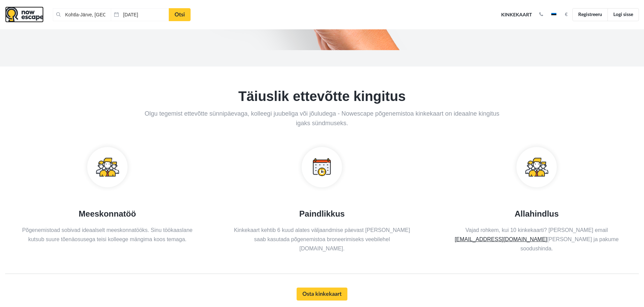 The image size is (644, 307). What do you see at coordinates (140, 15) in the screenshot?
I see `input: Kuupäev` at bounding box center [140, 15].